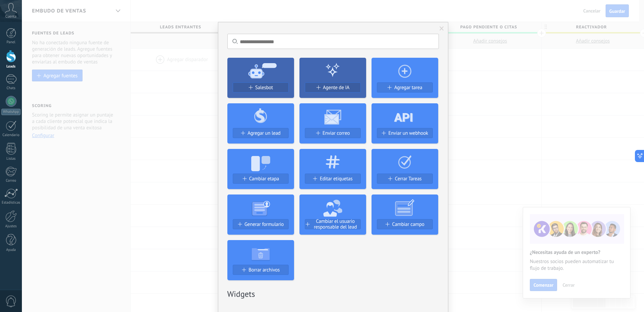 Image resolution: width=644 pixels, height=312 pixels. Describe the element at coordinates (264, 270) in the screenshot. I see `span: Borrar archivos` at that location.